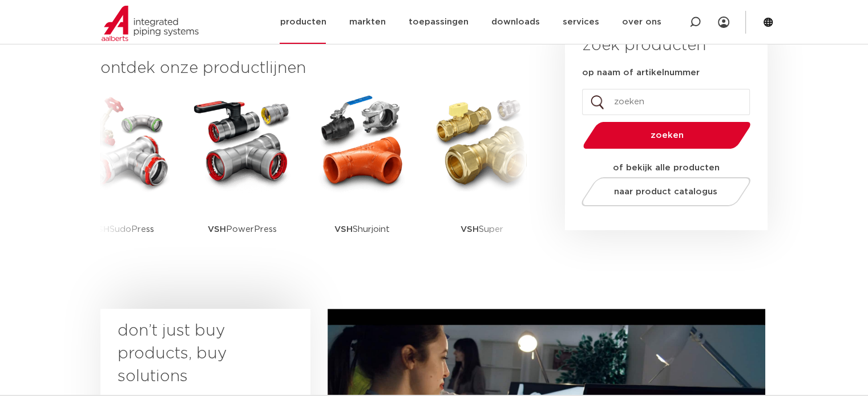  What do you see at coordinates (643, 45) in the screenshot?
I see `h3: zoek producten` at bounding box center [643, 45].